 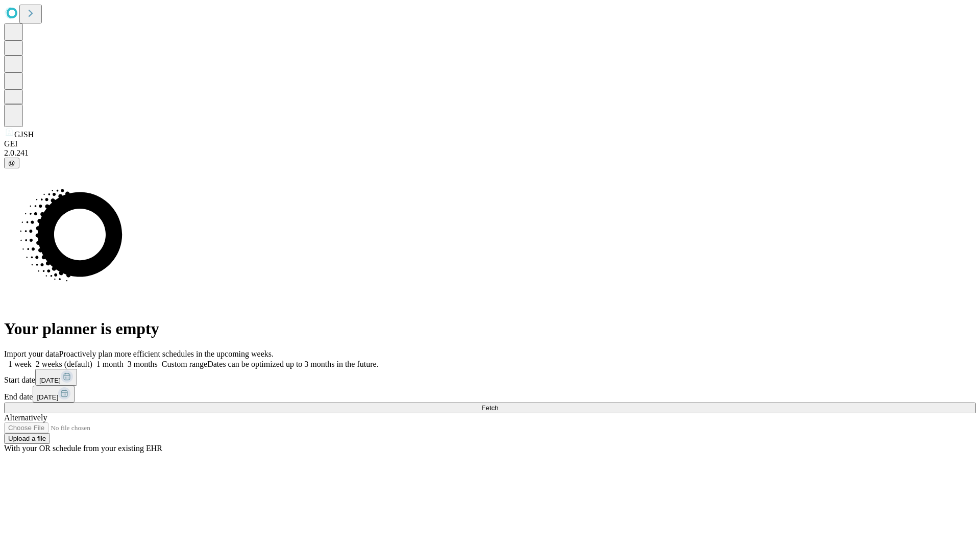 What do you see at coordinates (26, 418) in the screenshot?
I see `span: Alternatively` at bounding box center [26, 418].